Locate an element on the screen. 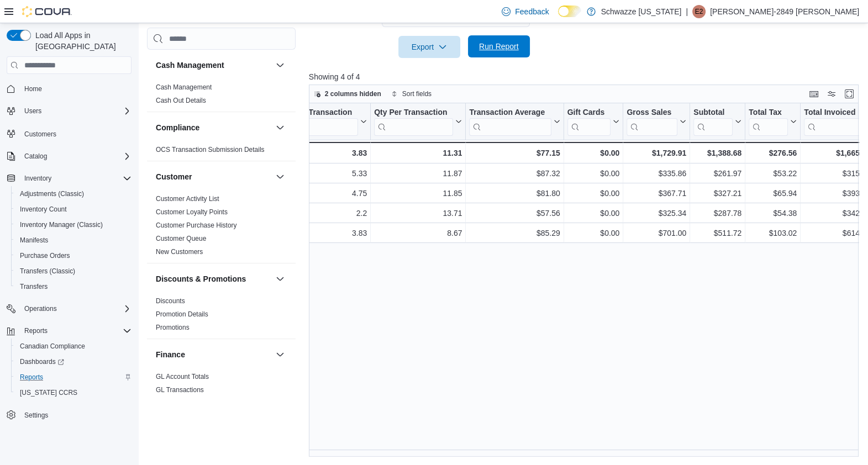 This screenshot has width=868, height=465. button: Inventory Manager (Classic) is located at coordinates (73, 225).